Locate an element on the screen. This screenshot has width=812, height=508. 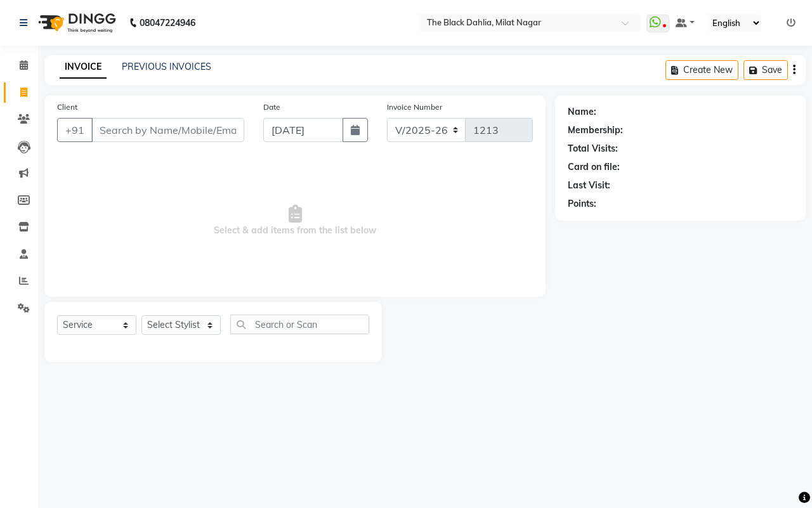
label: Date is located at coordinates (271, 107).